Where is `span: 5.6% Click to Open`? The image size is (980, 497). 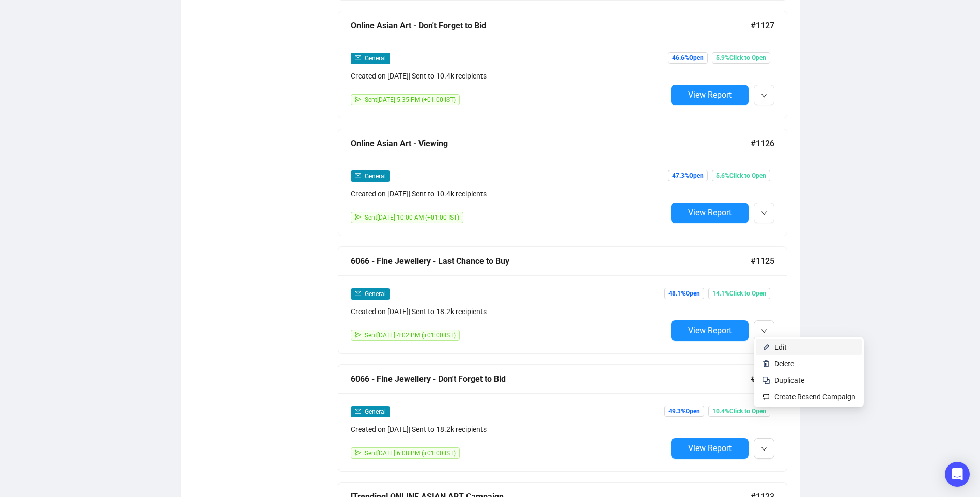
span: 5.6% Click to Open is located at coordinates (741, 176).